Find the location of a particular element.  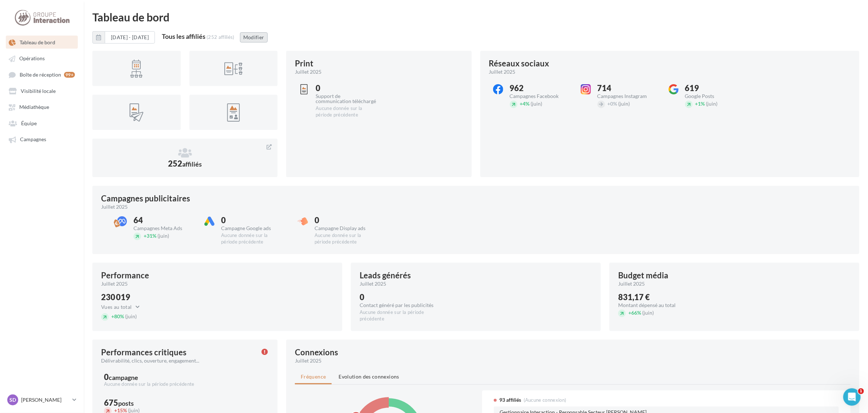

span: 66% is located at coordinates (635, 313).